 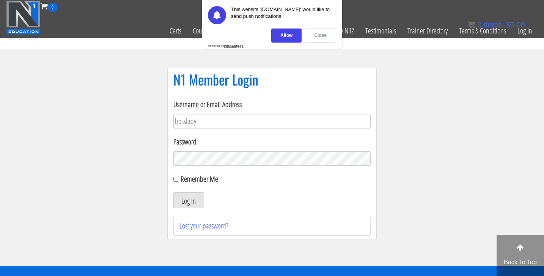 I want to click on a: Certs, so click(x=175, y=31).